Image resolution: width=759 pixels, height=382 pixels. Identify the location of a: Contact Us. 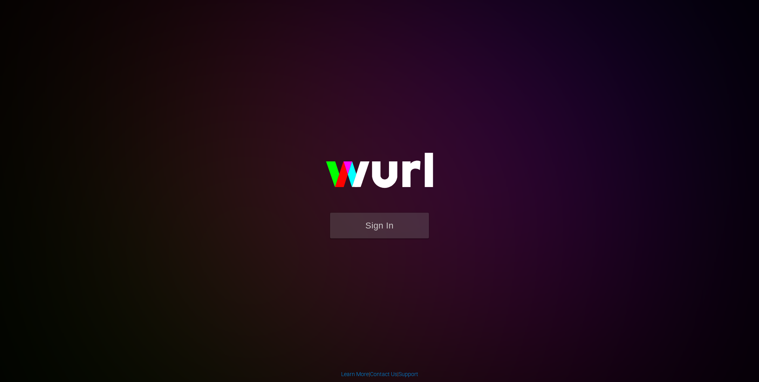
(383, 375).